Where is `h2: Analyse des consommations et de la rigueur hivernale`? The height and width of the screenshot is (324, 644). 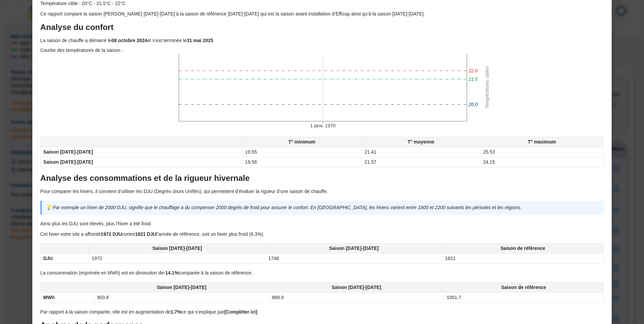
h2: Analyse des consommations et de la rigueur hivernale is located at coordinates (322, 178).